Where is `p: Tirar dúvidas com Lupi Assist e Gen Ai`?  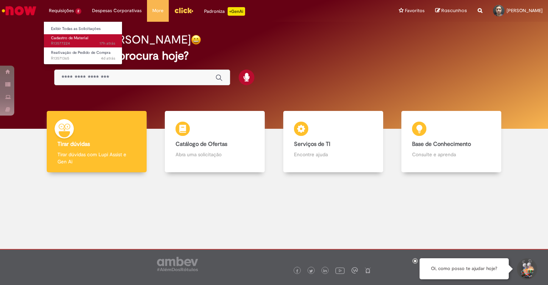
p: Tirar dúvidas com Lupi Assist e Gen Ai is located at coordinates (97, 158).